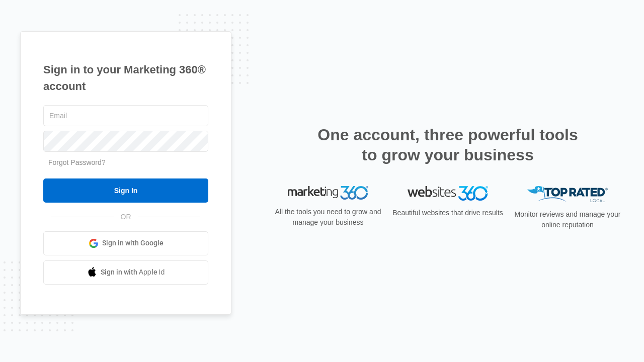  I want to click on p: Monitor reviews and manage your online reputation, so click(567, 220).